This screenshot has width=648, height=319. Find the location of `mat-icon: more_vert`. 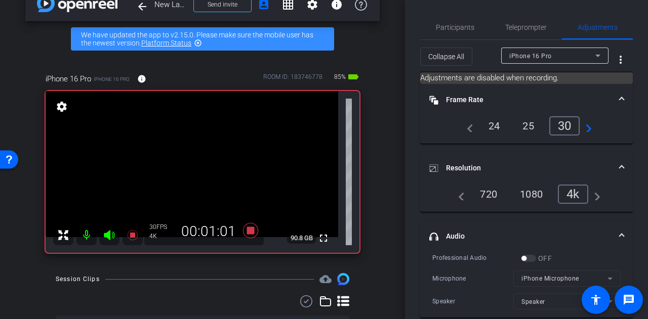

mat-icon: more_vert is located at coordinates (620, 60).